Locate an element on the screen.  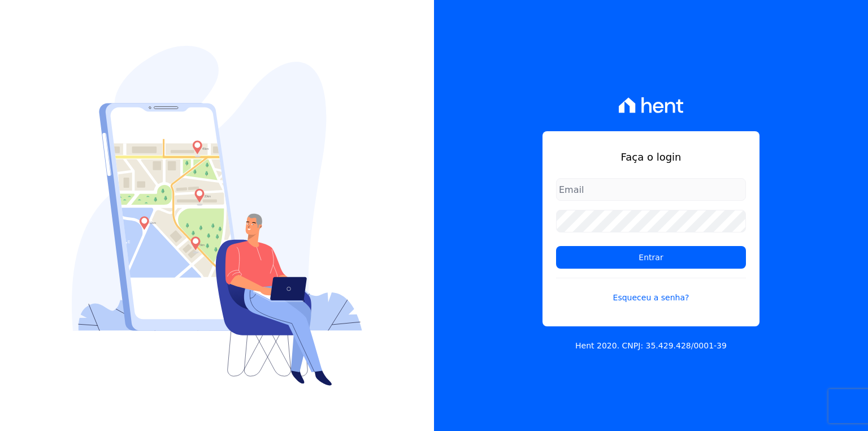
p: Hent 2020. CNPJ: 35.429.428/0001-39 is located at coordinates (651, 346).